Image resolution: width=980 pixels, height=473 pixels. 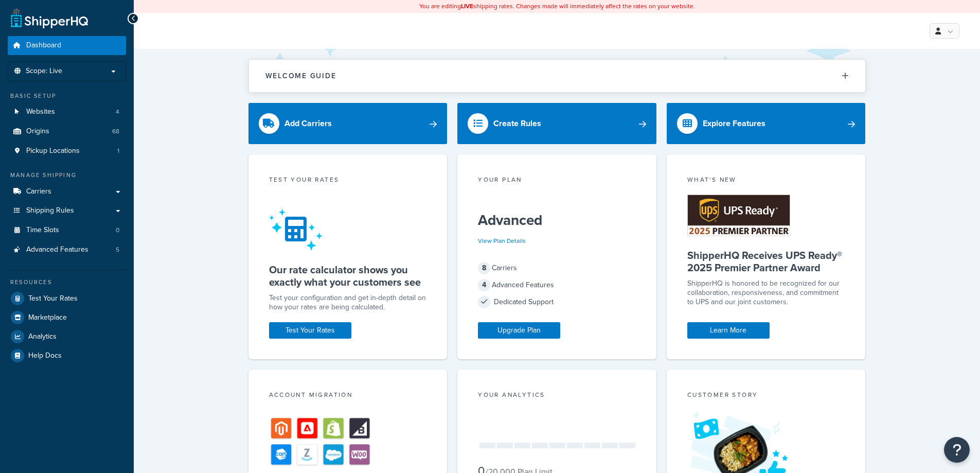 What do you see at coordinates (347, 302) in the screenshot?
I see `div: Test your configuration and get in-depth detail on how your rates are being calculated.` at bounding box center [347, 302].